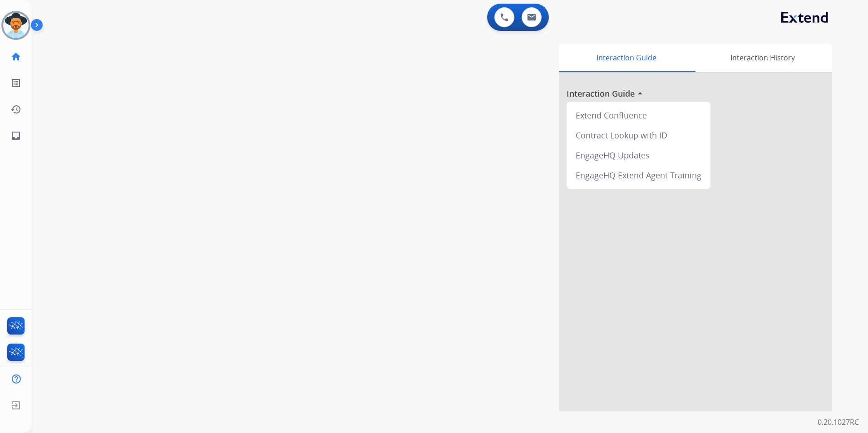  What do you see at coordinates (626, 57) in the screenshot?
I see `div: Interaction Guide` at bounding box center [626, 57].